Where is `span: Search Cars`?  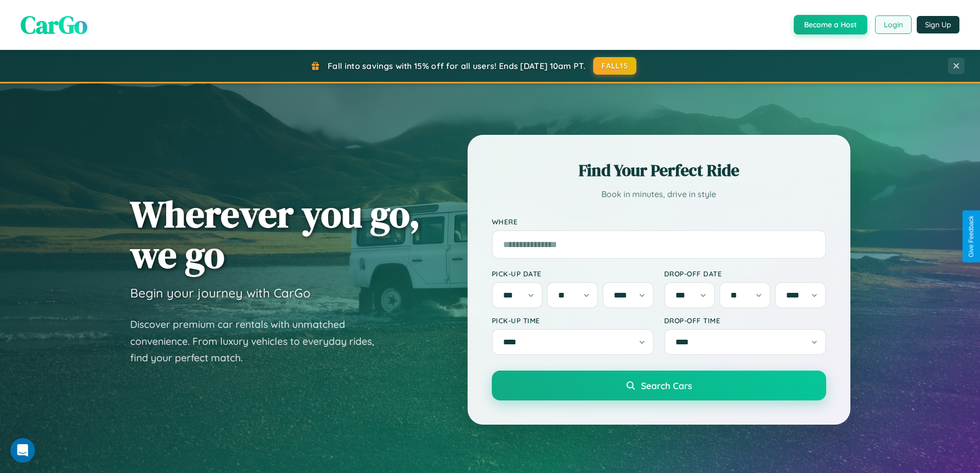 span: Search Cars is located at coordinates (667, 385).